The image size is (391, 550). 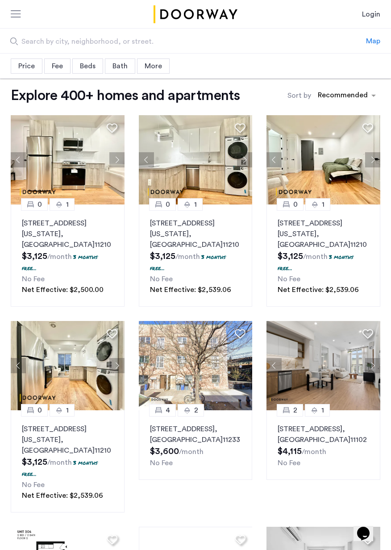 What do you see at coordinates (196, 160) in the screenshot?
I see `img: 0560f859-1e4f-4f09-9498-44dfcbb59550_638898357046226731.png` at bounding box center [196, 160].